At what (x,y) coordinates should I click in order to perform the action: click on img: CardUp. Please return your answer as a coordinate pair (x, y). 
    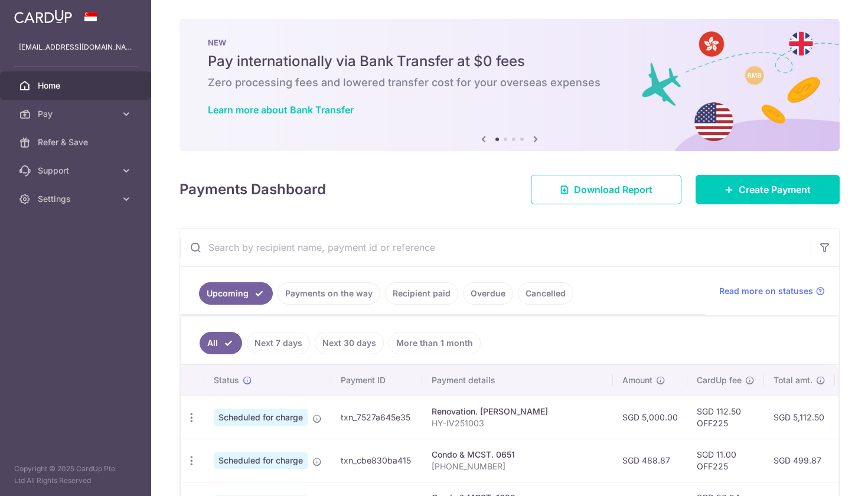
    Looking at the image, I should click on (43, 17).